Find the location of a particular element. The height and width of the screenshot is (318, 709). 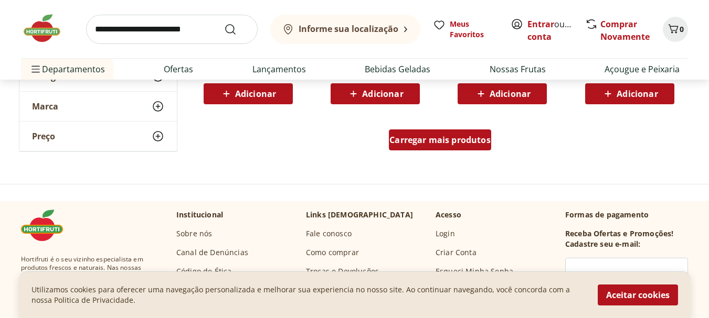

span: Preço is located at coordinates (44, 136).